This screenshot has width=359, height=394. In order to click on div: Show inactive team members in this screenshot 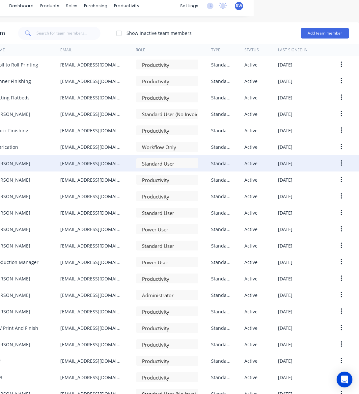, I will do `click(159, 33)`.